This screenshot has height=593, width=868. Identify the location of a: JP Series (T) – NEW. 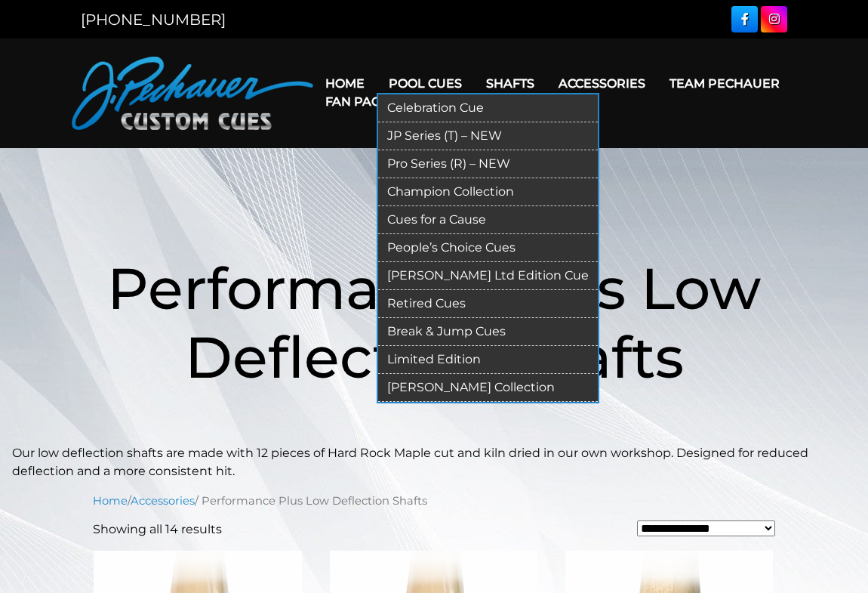
(488, 136).